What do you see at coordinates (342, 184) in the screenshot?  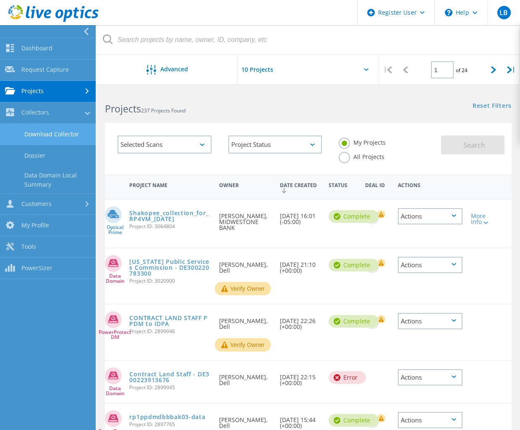 I see `div: Status` at bounding box center [342, 184].